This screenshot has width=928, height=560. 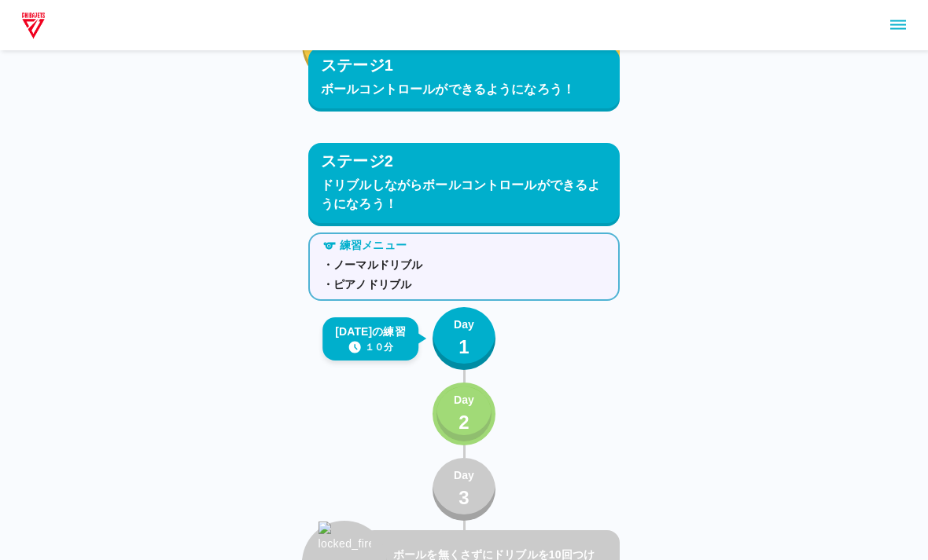 What do you see at coordinates (464, 338) in the screenshot?
I see `button: Day1` at bounding box center [464, 338].